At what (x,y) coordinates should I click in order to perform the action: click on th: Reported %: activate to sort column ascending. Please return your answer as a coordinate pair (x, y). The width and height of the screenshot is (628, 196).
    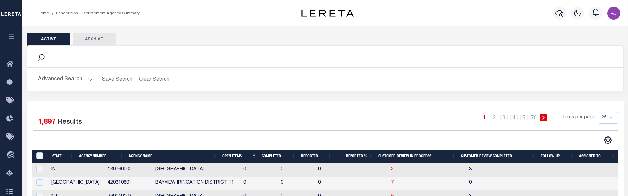
    Looking at the image, I should click on (355, 157).